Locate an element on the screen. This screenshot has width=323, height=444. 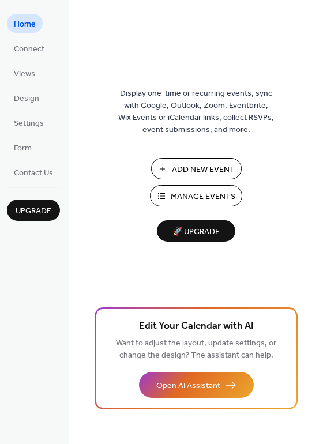
span: Views is located at coordinates (24, 74).